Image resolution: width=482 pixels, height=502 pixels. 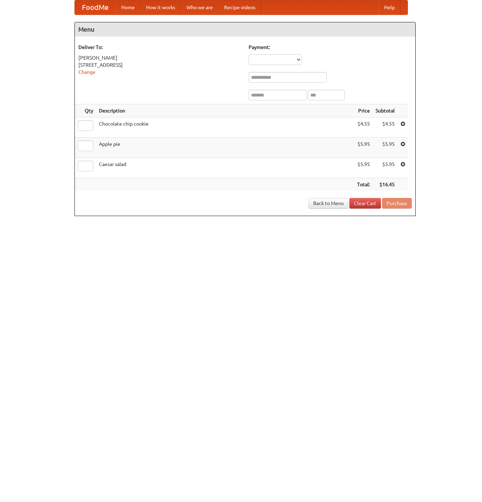 I want to click on th: $16.45, so click(x=385, y=184).